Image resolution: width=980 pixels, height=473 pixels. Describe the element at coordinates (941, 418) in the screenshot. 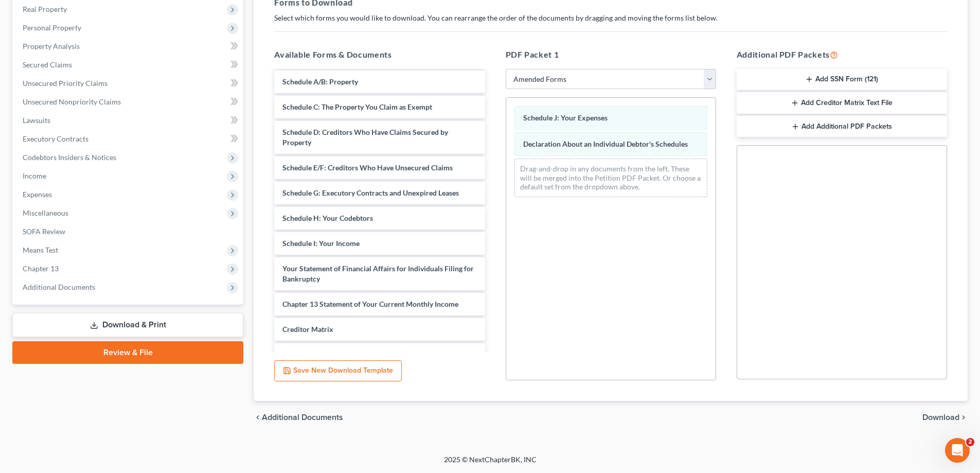

I see `span: Download` at that location.